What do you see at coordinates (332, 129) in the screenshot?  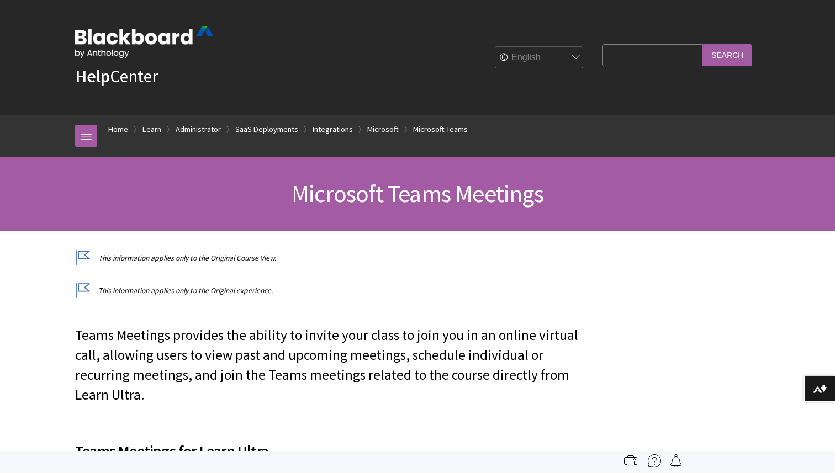 I see `a: Integrations` at bounding box center [332, 129].